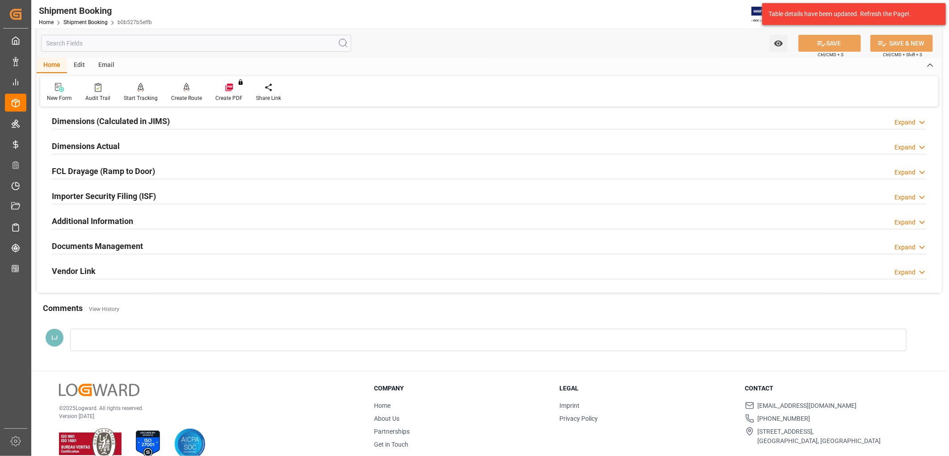 The image size is (949, 456). Describe the element at coordinates (850, 14) in the screenshot. I see `div: Table details have been updated. Refresh the Page!.` at that location.